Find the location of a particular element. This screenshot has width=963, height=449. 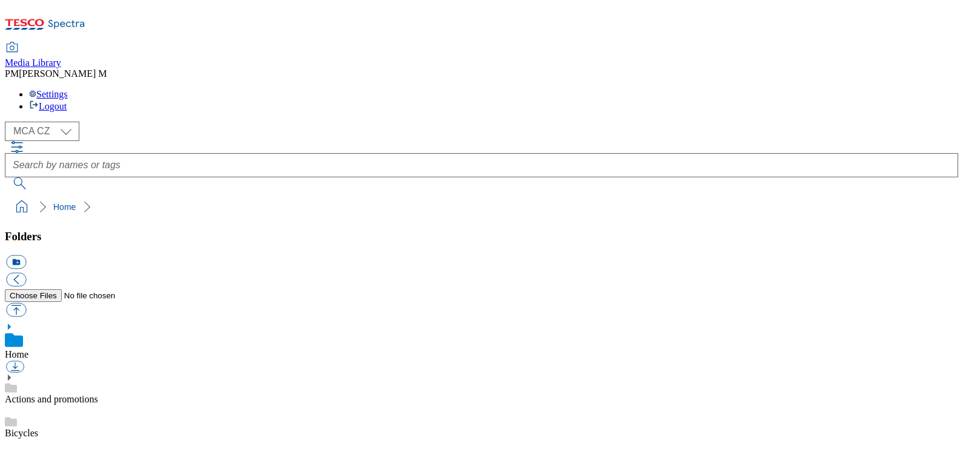

a: Actions and promotions is located at coordinates (51, 399).